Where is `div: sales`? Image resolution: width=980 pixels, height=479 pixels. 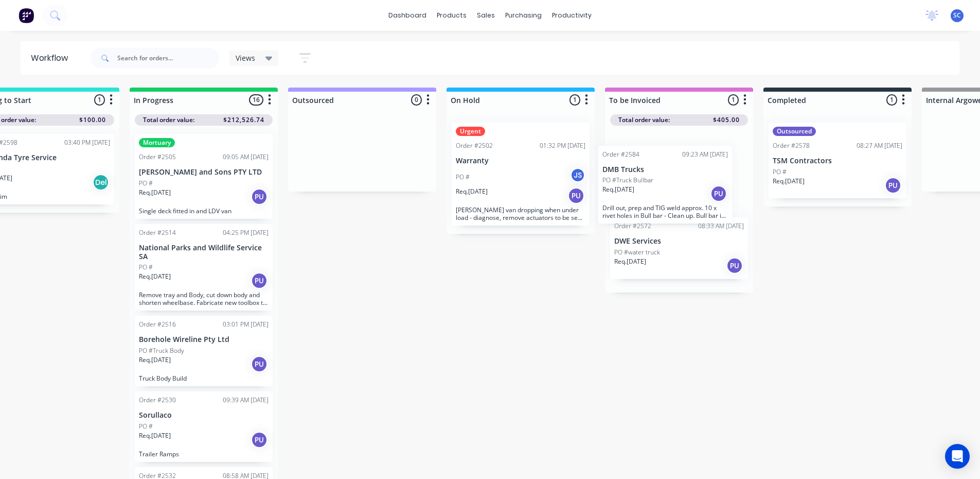 div: sales is located at coordinates (485, 15).